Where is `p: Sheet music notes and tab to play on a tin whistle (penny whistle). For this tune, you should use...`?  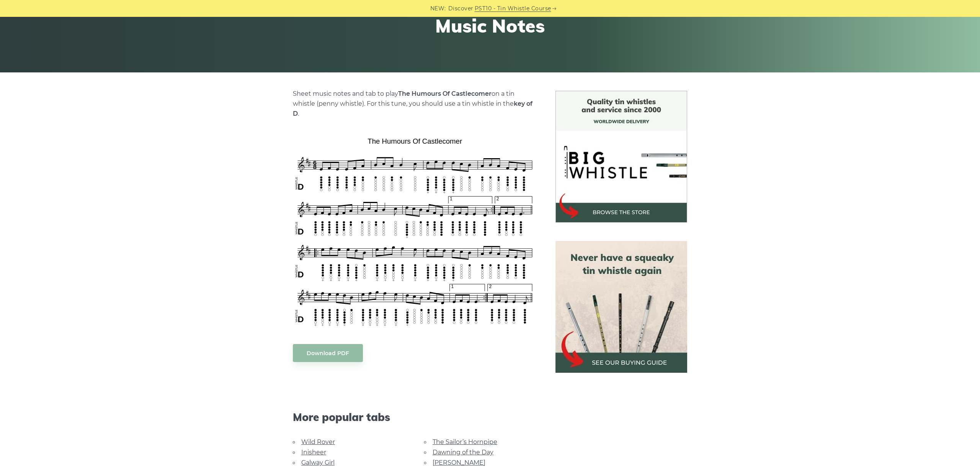 p: Sheet music notes and tab to play on a tin whistle (penny whistle). For this tune, you should use... is located at coordinates (415, 104).